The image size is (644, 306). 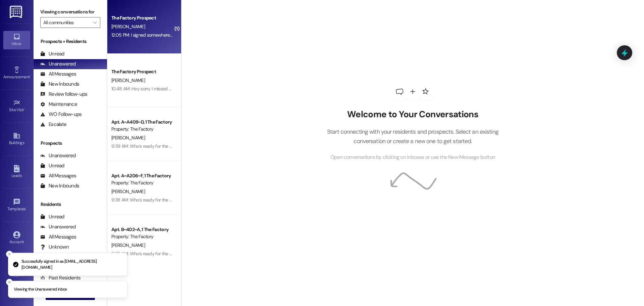 I want to click on div: Apt. A~A206~F, 1 The Factory, so click(x=142, y=175).